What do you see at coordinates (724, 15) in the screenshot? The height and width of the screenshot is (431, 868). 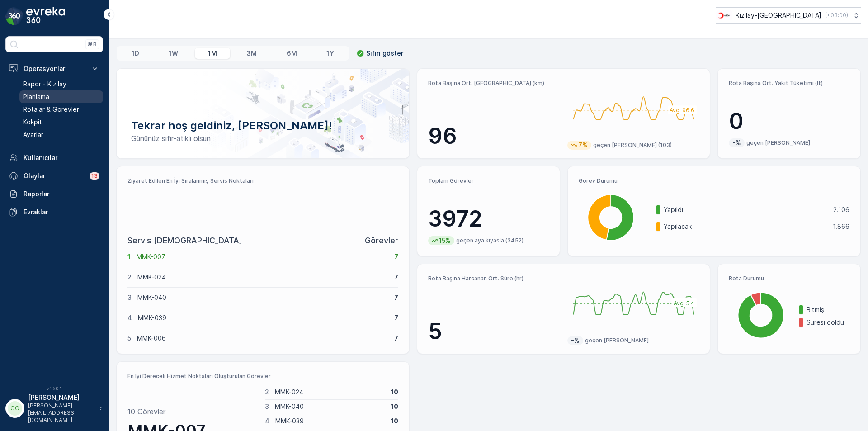 I see `img: k%C4%B1z%C4%B1lay.png` at bounding box center [724, 15].